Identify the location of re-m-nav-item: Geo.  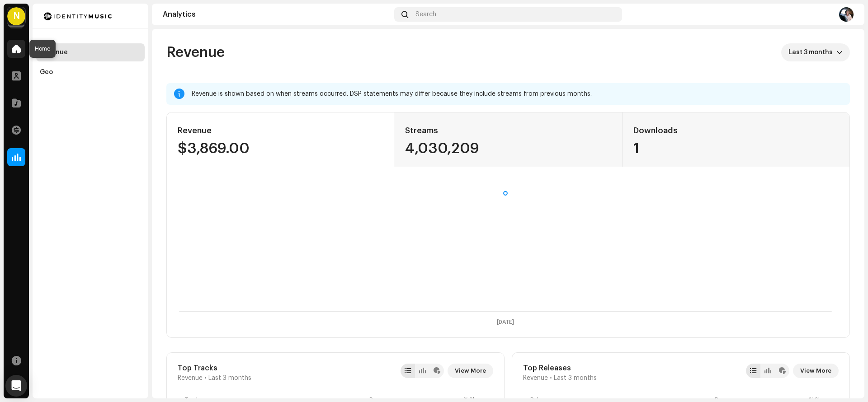
(91, 72).